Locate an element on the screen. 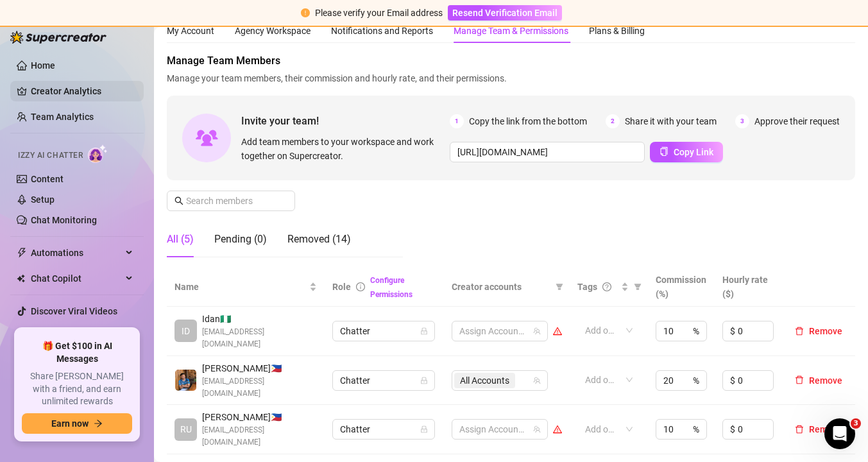 Image resolution: width=868 pixels, height=462 pixels. th: Hourly rate ($) is located at coordinates (748, 286).